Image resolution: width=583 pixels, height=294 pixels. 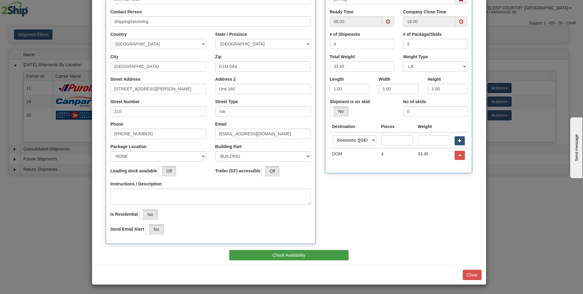 I want to click on label: Width, so click(x=385, y=79).